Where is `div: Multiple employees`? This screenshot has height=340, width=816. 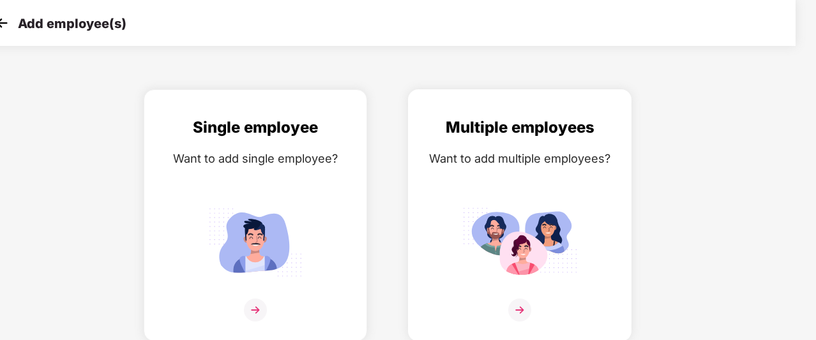
div: Multiple employees is located at coordinates (520, 128).